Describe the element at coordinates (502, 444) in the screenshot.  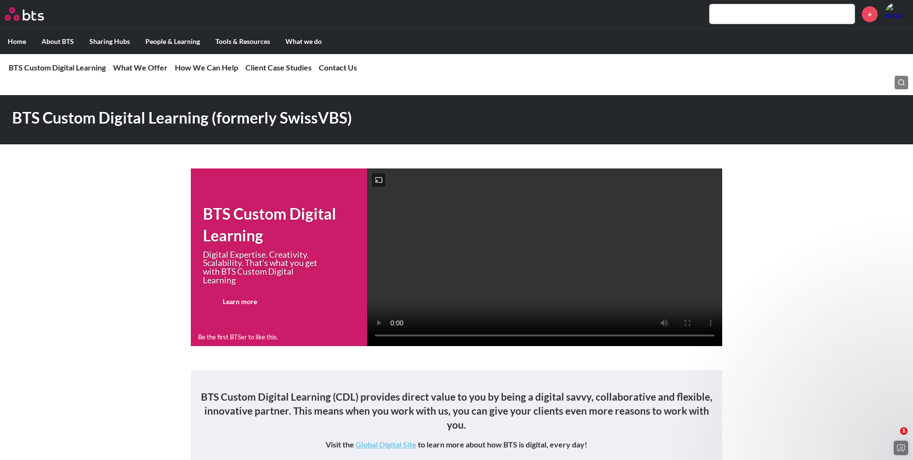
I see `strong: to learn more about how BTS is digital, every day!` at that location.